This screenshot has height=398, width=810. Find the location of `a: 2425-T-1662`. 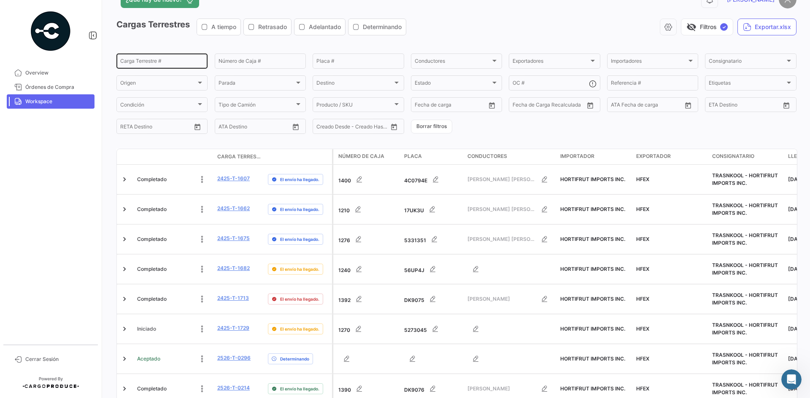

a: 2425-T-1662 is located at coordinates (233, 209).